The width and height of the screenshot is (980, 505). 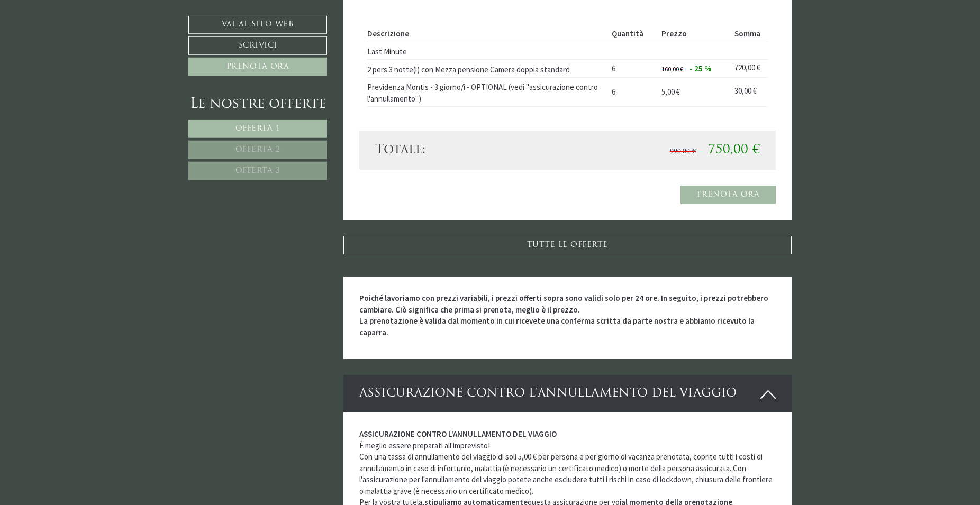 What do you see at coordinates (568, 394) in the screenshot?
I see `div: ASSICURAZIONE CONTRO L'ANNULLAMENTO DEL VIAGGIO` at bounding box center [568, 394].